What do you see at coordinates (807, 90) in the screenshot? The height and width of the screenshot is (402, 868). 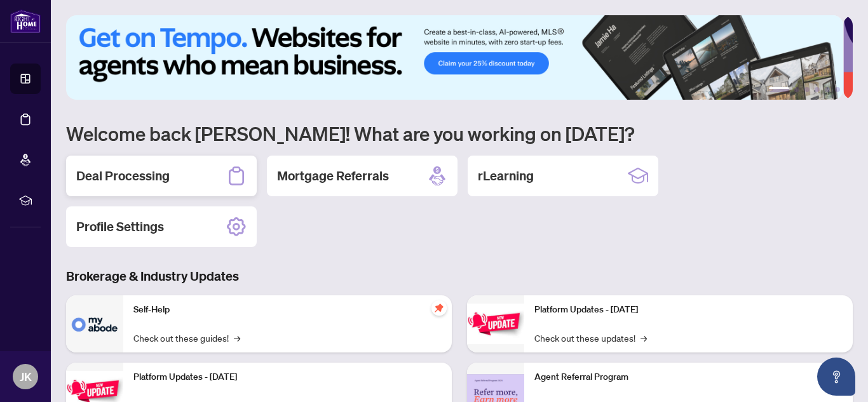 I see `button: 3` at bounding box center [807, 90].